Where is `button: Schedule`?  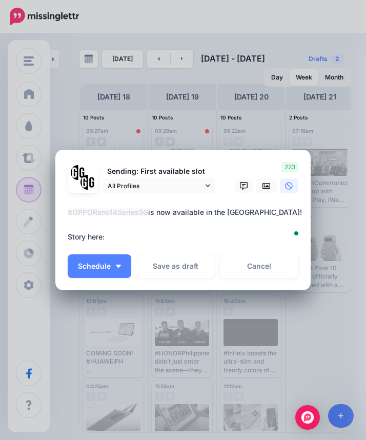
button: Schedule is located at coordinates (100, 266).